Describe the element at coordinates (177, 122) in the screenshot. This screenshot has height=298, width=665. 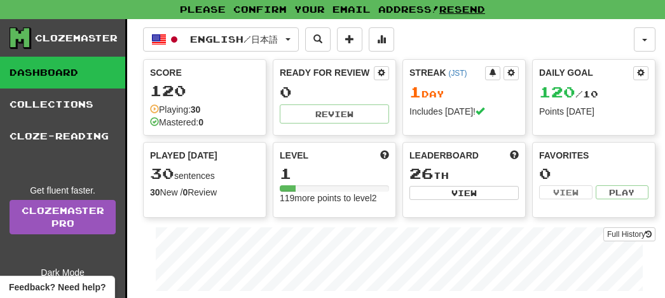
I see `div: Mastered:` at that location.